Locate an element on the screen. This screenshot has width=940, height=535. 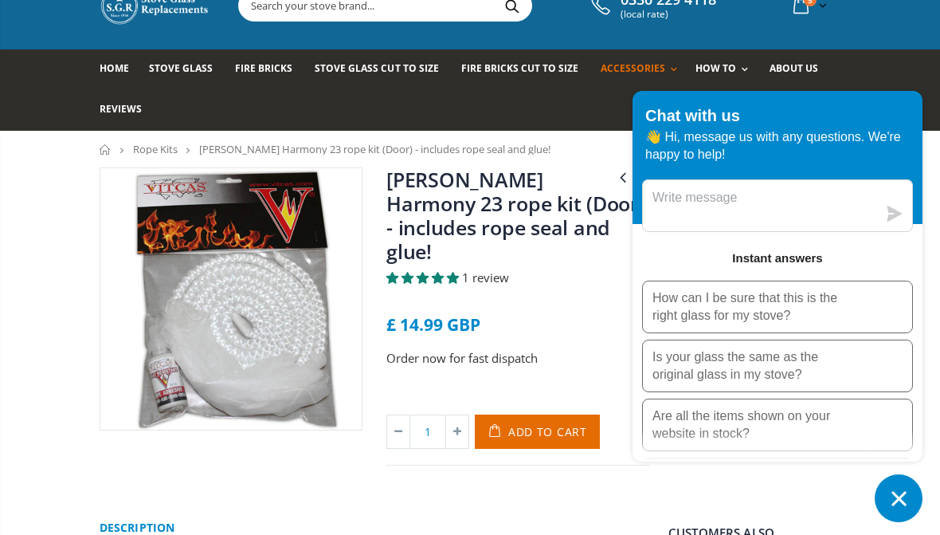
img: nt-kit-12mm-dia.white-fire-rope-adhesive-517-p_0ac7b791-b52e-4a5d-9b81-c314ac6f873c_800x_crop_cen... is located at coordinates (231, 299).